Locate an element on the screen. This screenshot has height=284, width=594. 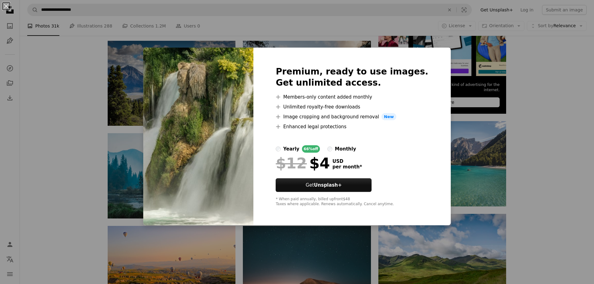
input: yearly66%off is located at coordinates (278, 149).